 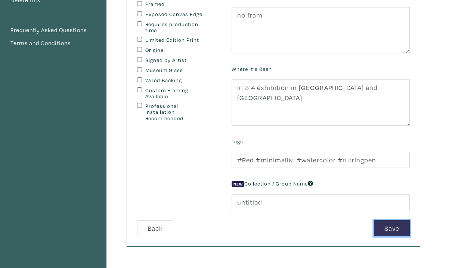 I want to click on input: Ex. abstracts, blue, minimalist, people, animals, bright, etc., so click(x=320, y=160).